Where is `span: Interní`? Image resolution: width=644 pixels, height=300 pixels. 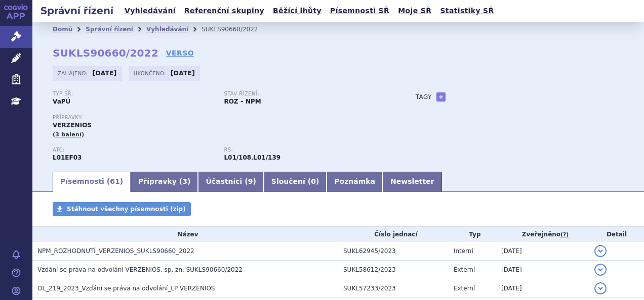
span: Interní is located at coordinates (463, 251).